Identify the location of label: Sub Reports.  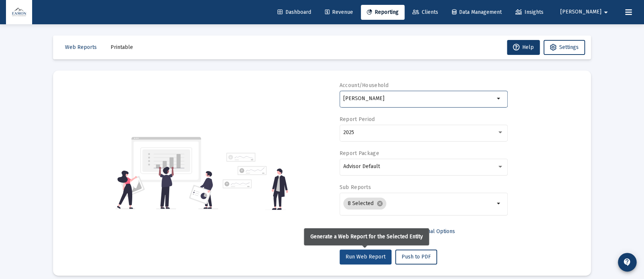
(355, 187).